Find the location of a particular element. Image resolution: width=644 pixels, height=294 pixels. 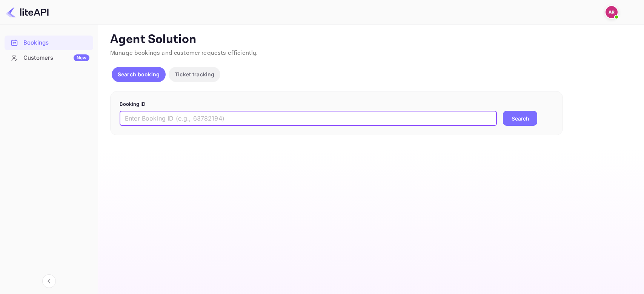

p: Booking ID is located at coordinates (337, 104).